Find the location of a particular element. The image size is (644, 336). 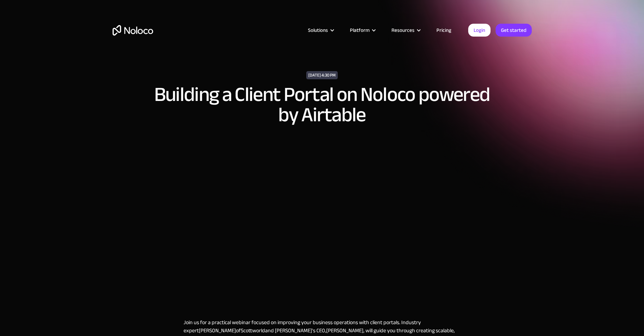

a: Scottworld is located at coordinates (253, 331).